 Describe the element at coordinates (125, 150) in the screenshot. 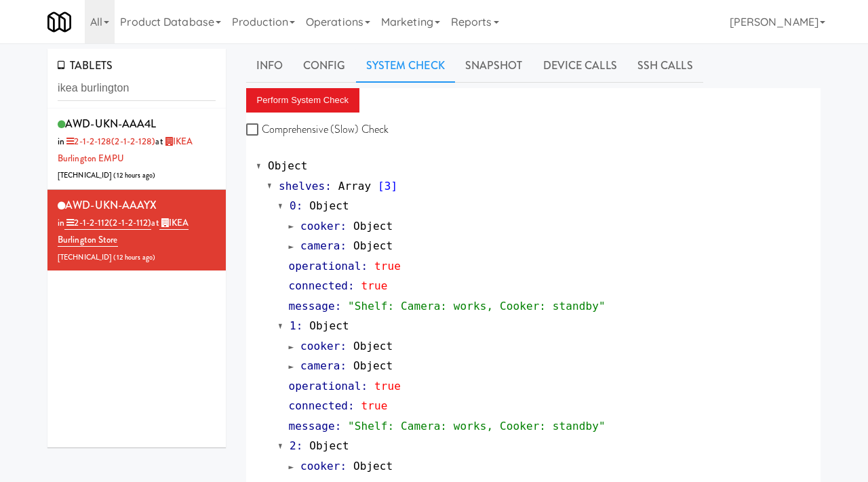

I see `a: IKEA Burlington EMPU` at that location.